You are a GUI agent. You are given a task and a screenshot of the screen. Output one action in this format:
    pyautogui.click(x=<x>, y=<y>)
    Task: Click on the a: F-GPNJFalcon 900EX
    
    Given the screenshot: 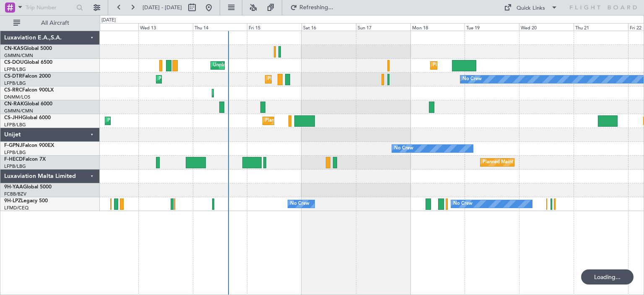 What is the action you would take?
    pyautogui.click(x=29, y=146)
    